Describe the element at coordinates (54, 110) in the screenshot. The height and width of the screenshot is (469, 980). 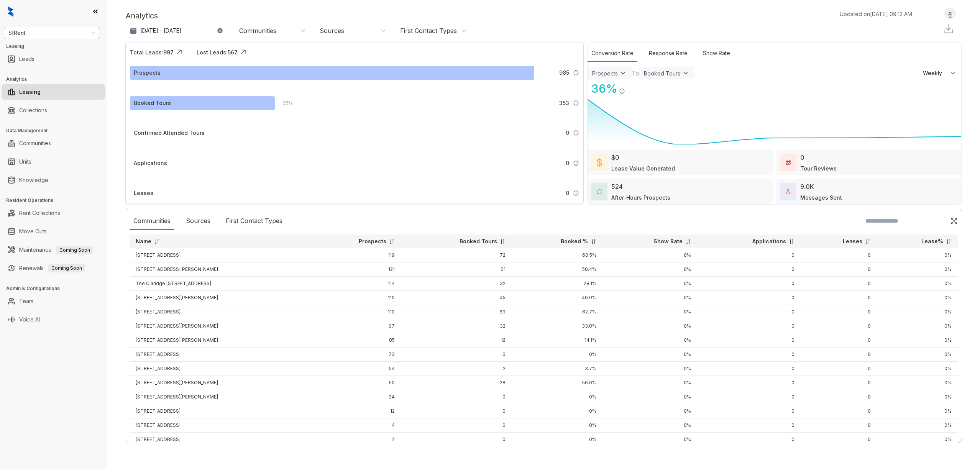
I see `li: Collections` at that location.